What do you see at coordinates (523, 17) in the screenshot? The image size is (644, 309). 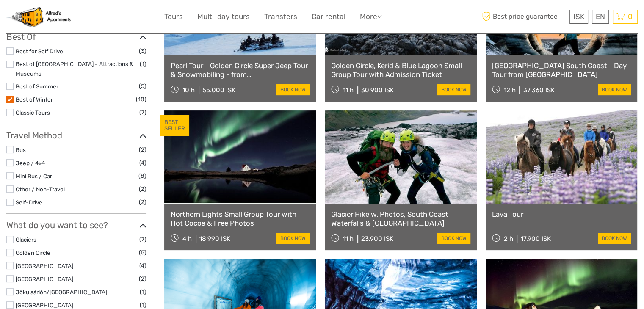 I see `span: Best price guarantee` at bounding box center [523, 17].